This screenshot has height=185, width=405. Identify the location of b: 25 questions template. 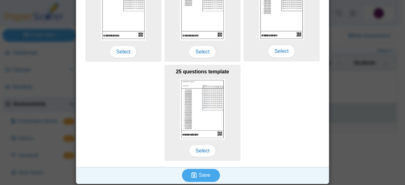
(203, 72).